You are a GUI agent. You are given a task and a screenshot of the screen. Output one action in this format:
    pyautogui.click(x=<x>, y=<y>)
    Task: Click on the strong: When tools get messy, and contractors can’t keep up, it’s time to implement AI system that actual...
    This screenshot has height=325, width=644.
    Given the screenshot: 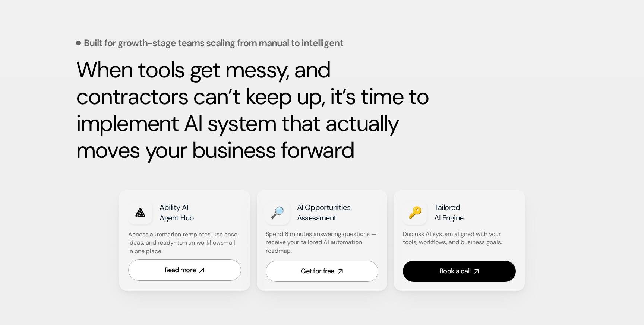 What is the action you would take?
    pyautogui.click(x=255, y=110)
    